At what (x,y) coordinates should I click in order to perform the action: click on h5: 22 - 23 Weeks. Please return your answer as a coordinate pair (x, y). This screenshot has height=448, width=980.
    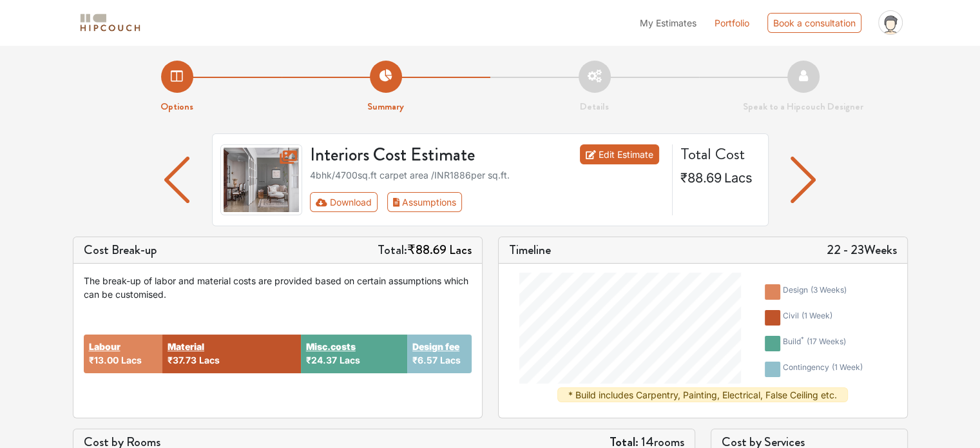
    Looking at the image, I should click on (862, 250).